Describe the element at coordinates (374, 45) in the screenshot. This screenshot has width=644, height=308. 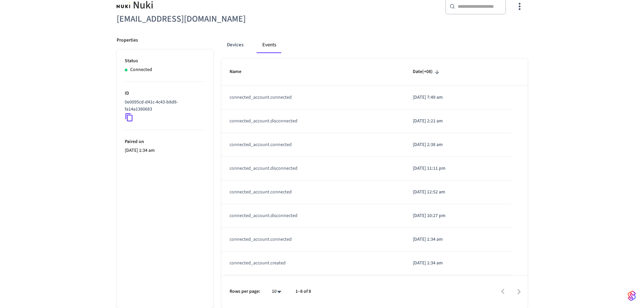
I see `div: connected account tabs` at that location.